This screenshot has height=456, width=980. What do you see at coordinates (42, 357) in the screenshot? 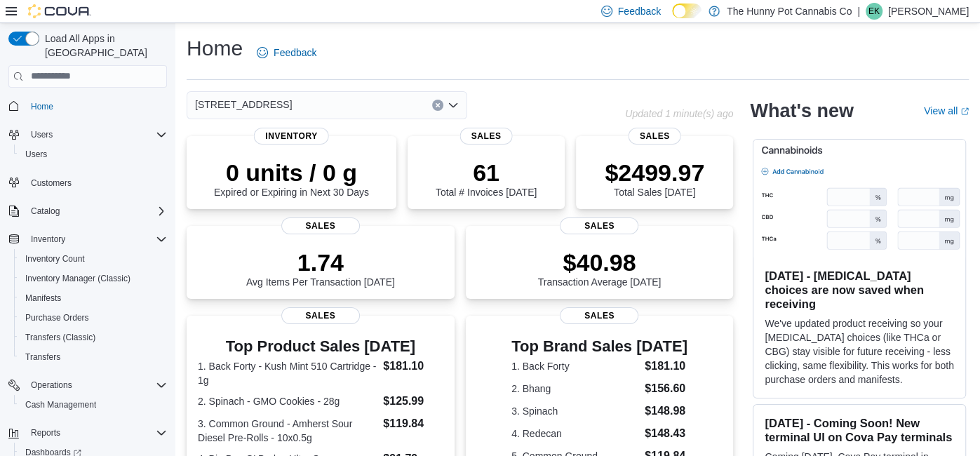
I see `span: Transfers` at bounding box center [42, 357].